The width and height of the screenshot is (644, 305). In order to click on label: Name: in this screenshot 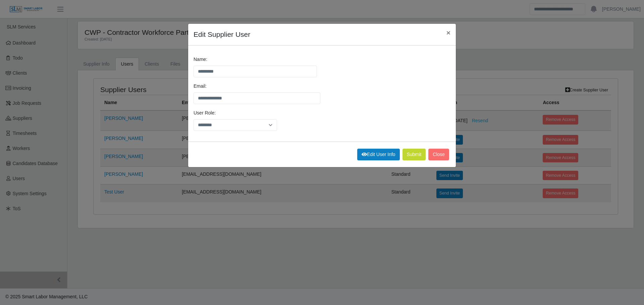, I will do `click(200, 59)`.